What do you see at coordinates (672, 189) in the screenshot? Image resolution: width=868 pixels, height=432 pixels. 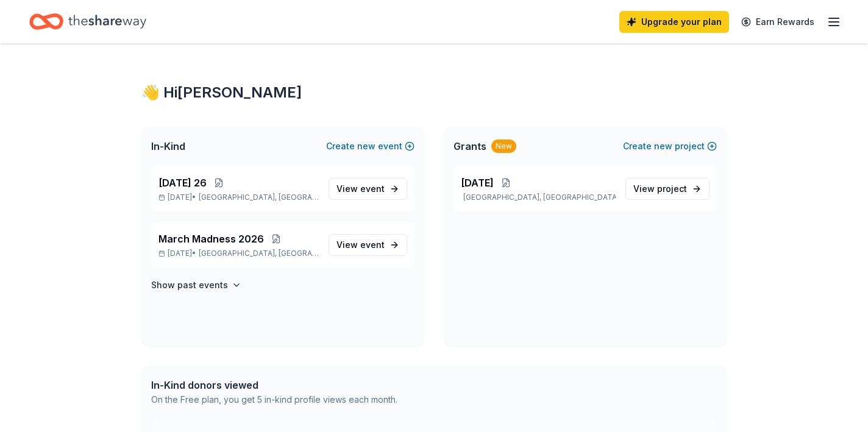 I see `span: project` at bounding box center [672, 189].